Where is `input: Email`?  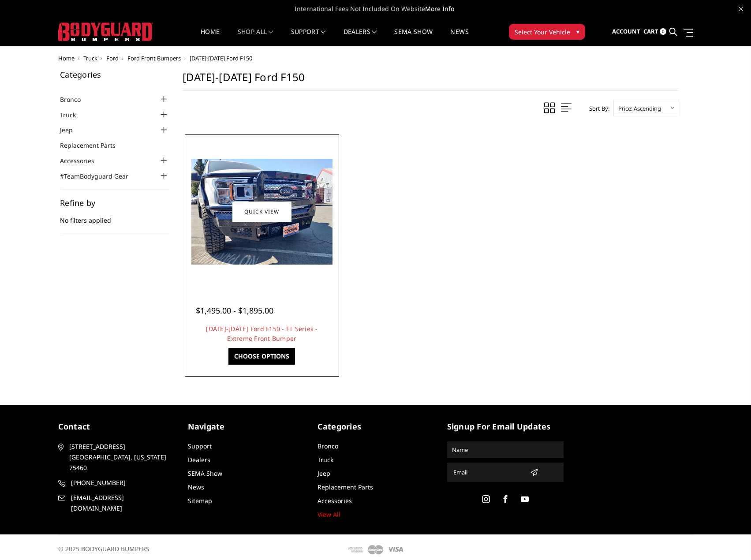
input: Email is located at coordinates (488, 472).